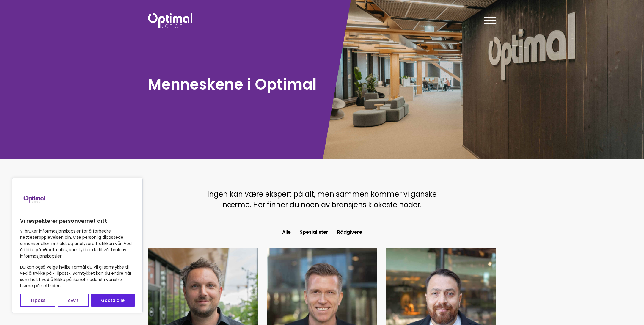 The width and height of the screenshot is (644, 325). What do you see at coordinates (314, 232) in the screenshot?
I see `button: Spesialister` at bounding box center [314, 232].